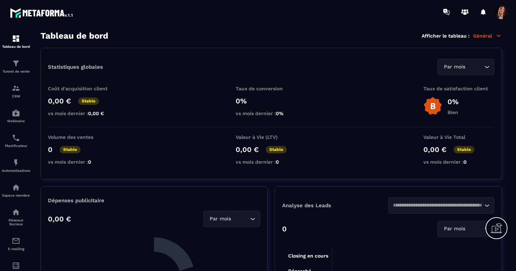 Image resolution: width=516 pixels, height=271 pixels. Describe the element at coordinates (16, 46) in the screenshot. I see `p: Tableau de bord` at that location.